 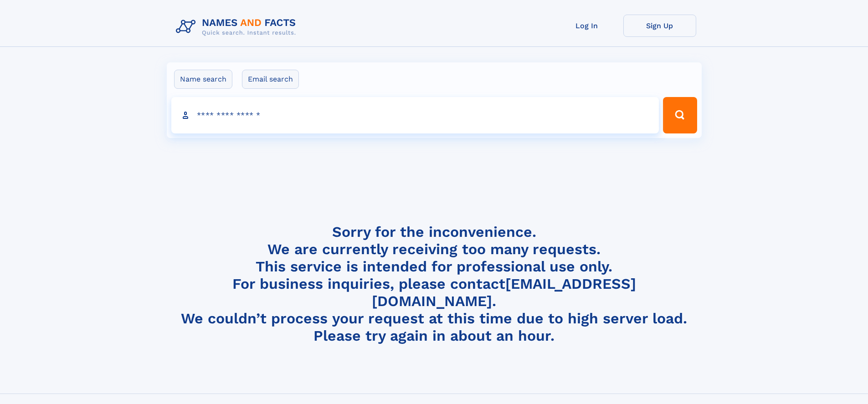 What do you see at coordinates (270, 79) in the screenshot?
I see `label: Email search` at bounding box center [270, 79].